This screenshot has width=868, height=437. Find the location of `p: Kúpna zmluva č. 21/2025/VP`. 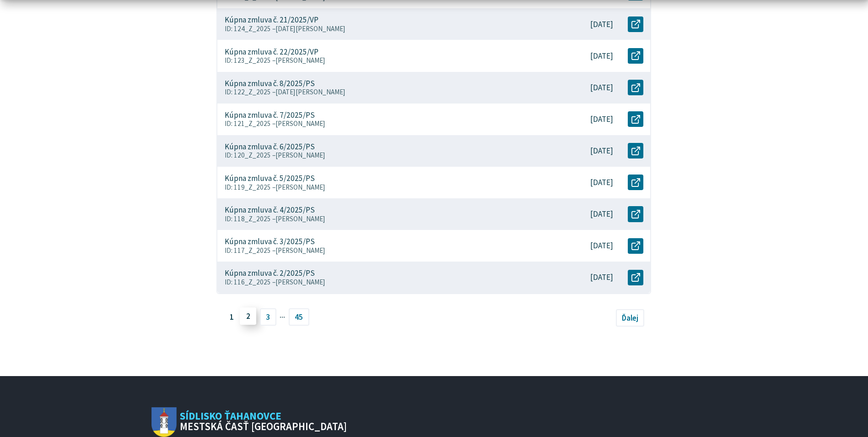

p: Kúpna zmluva č. 21/2025/VP is located at coordinates (271, 20).